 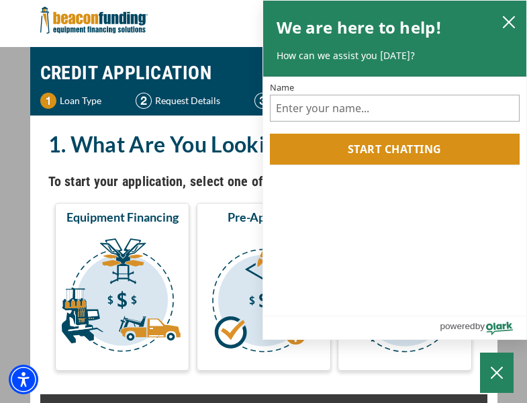 What do you see at coordinates (483, 328) in the screenshot?
I see `a: Powered by Olark` at bounding box center [483, 328].